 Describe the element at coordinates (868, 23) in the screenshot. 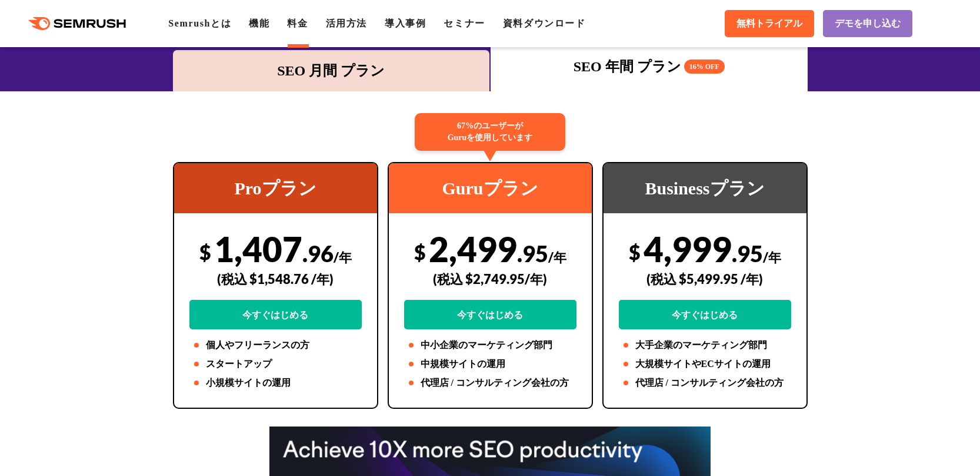

I see `a: デモを申し込む` at that location.